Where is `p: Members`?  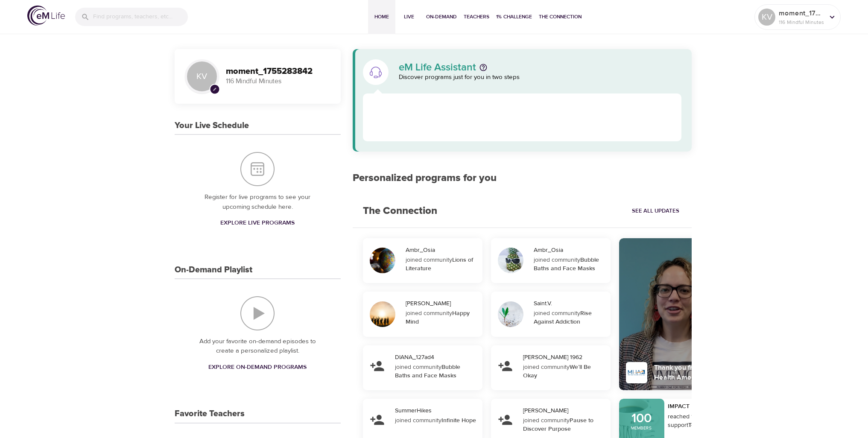
p: Members is located at coordinates (641, 428).